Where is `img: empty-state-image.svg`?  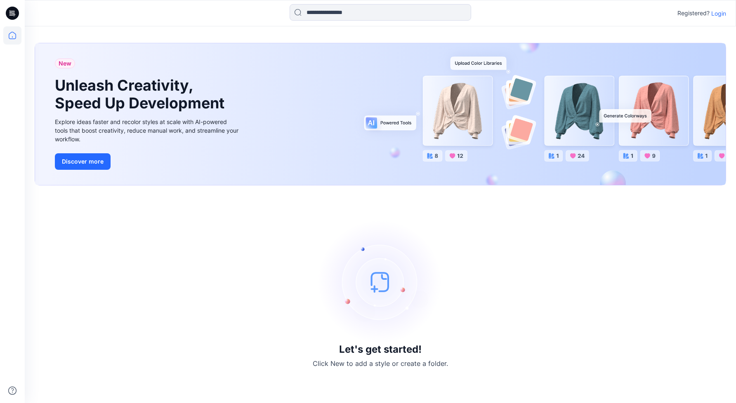 img: empty-state-image.svg is located at coordinates (380, 282).